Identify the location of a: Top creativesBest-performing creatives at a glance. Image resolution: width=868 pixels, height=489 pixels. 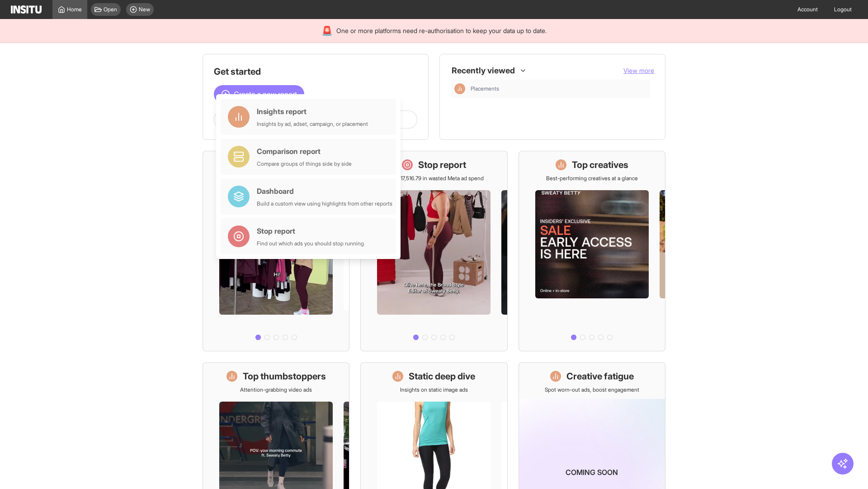
(592, 251).